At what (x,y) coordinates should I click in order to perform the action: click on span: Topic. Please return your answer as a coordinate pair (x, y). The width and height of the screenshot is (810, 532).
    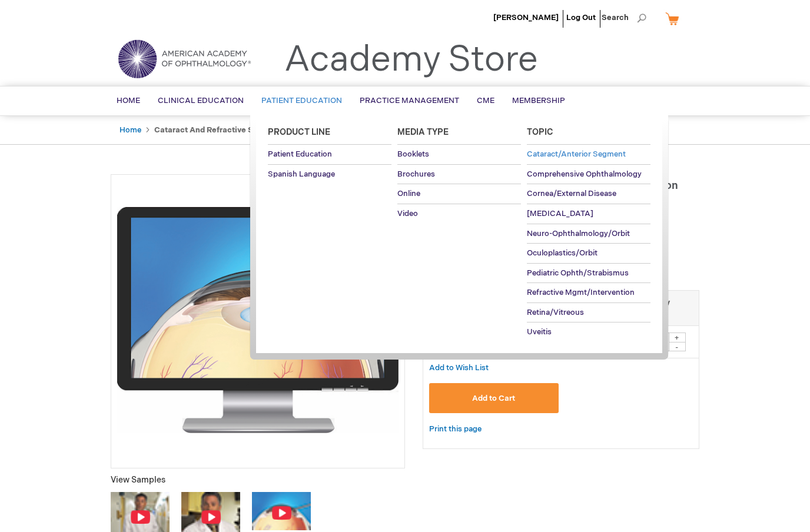
    Looking at the image, I should click on (540, 132).